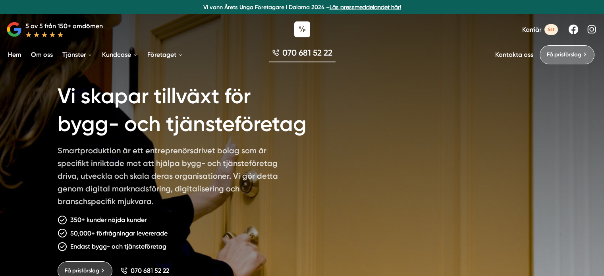  Describe the element at coordinates (64, 26) in the screenshot. I see `p: 5 av 5 från 150+ omdömen` at that location.